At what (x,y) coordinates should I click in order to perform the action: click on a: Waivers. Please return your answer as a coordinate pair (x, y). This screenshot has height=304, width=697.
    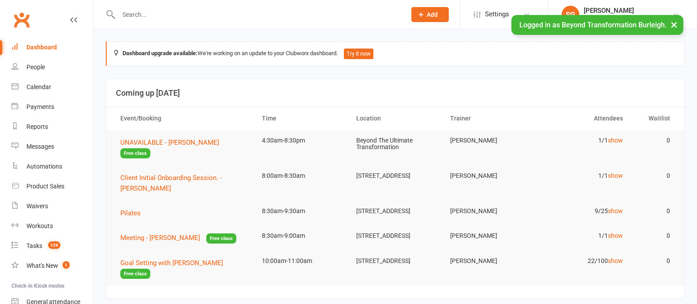
    Looking at the image, I should click on (52, 206).